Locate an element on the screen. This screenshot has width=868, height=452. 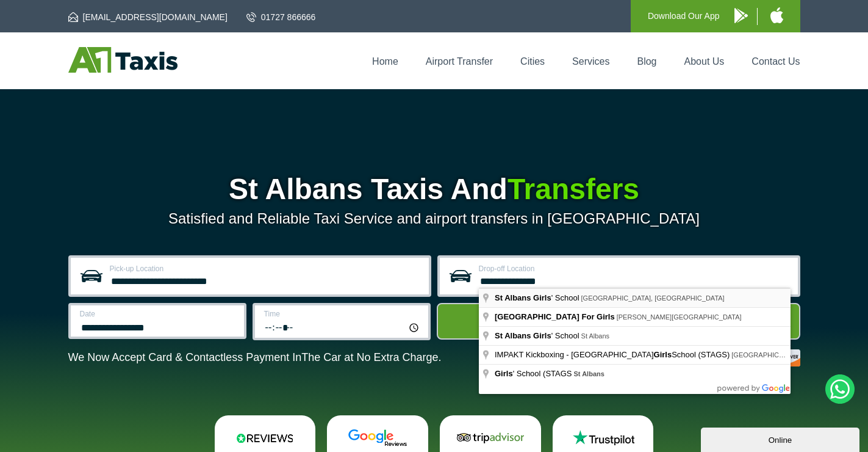
label: Date is located at coordinates (158, 314).